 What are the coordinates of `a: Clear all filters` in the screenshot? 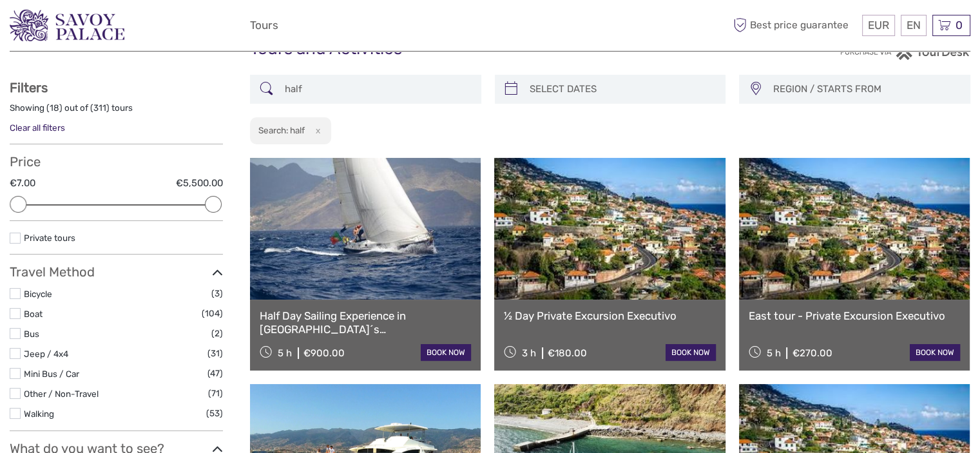 It's located at (37, 127).